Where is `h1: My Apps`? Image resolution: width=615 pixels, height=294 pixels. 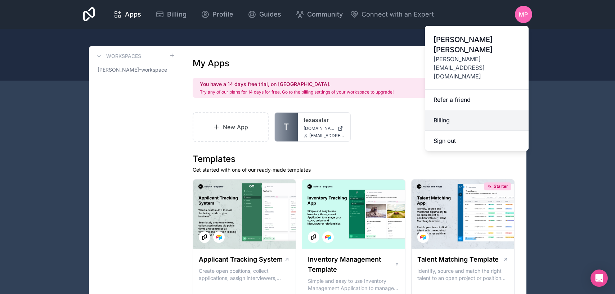 h1: My Apps is located at coordinates (211, 63).